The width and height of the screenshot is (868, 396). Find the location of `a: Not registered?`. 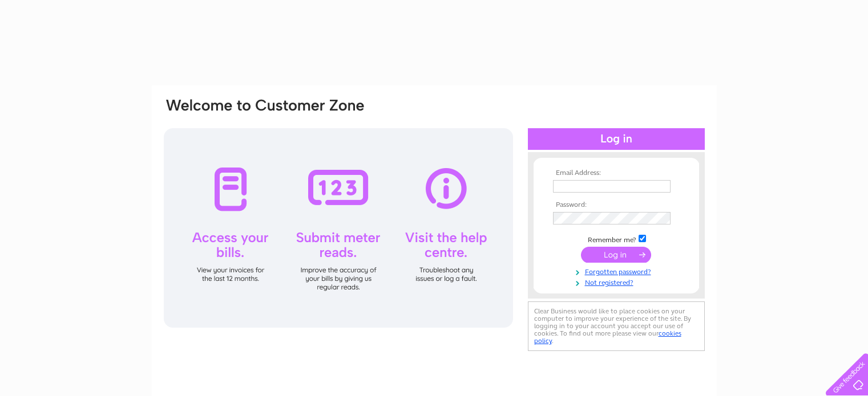

a: Not registered? is located at coordinates (617, 281).